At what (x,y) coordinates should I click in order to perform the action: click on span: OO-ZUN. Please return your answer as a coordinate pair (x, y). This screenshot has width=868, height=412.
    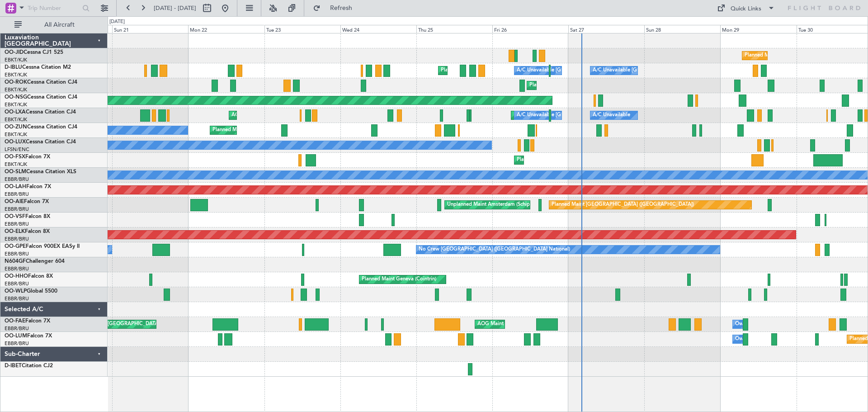
    Looking at the image, I should click on (15, 127).